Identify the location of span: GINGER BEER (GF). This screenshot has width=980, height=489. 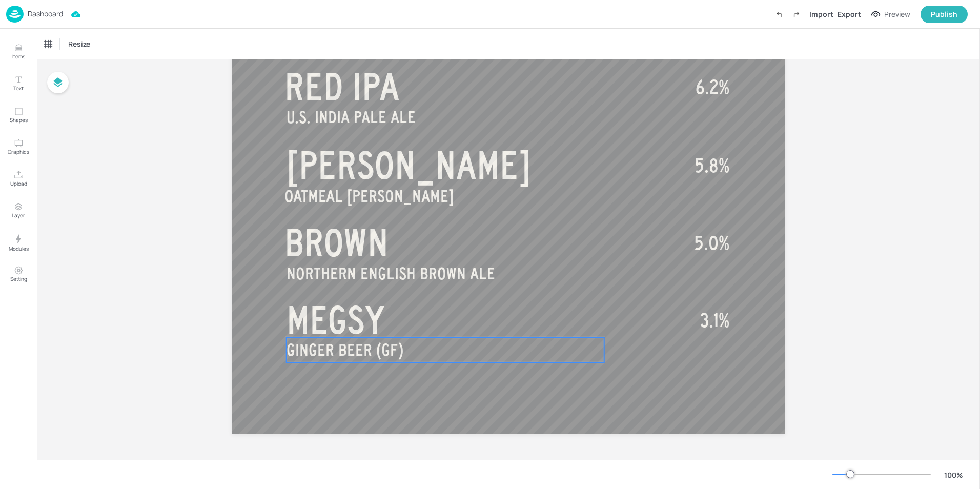
(345, 350).